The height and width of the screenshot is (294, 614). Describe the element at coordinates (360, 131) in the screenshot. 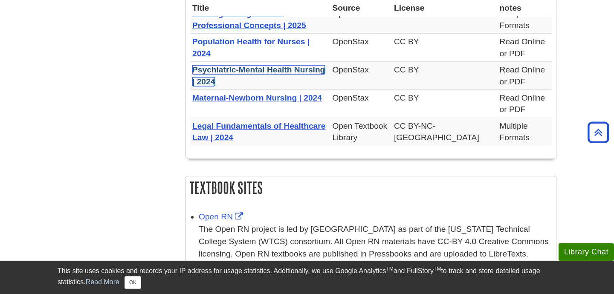

I see `td: Open Textbook Library` at that location.